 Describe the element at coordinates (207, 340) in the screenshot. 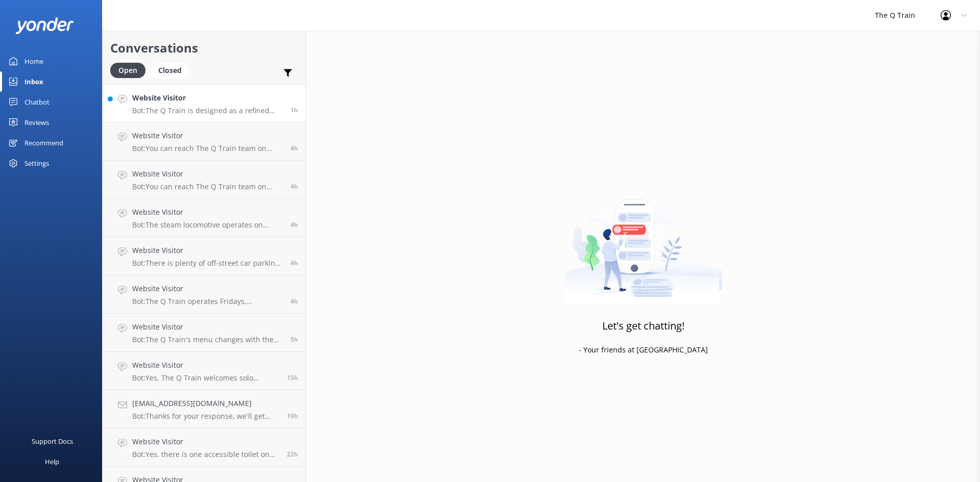

I see `p: Bot: The Q Train's menu changes with the seasons, with a new selection every three months. Please...` at that location.